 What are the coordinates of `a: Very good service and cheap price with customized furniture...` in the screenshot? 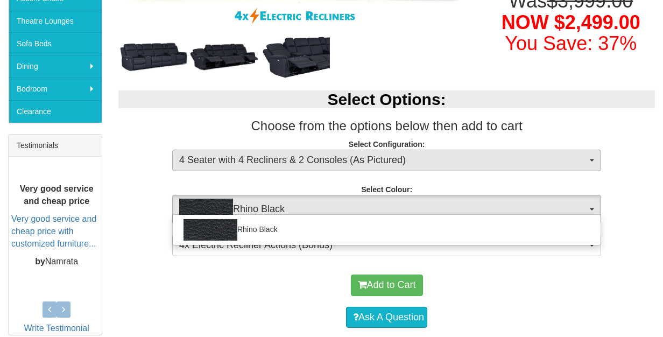 It's located at (54, 231).